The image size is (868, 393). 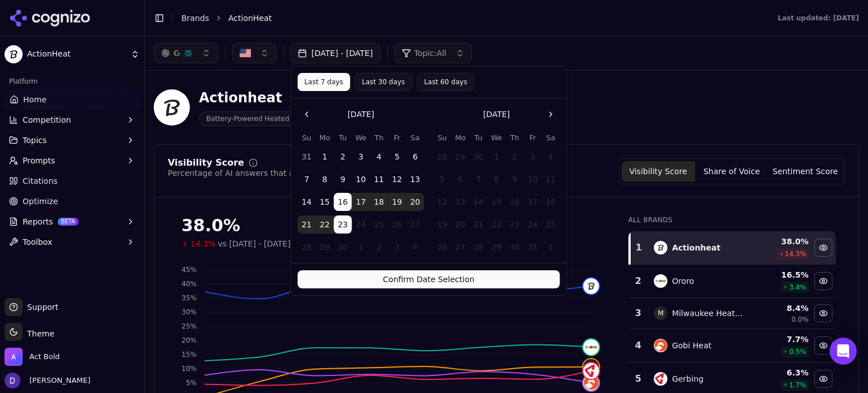 I want to click on img: Act Bold, so click(x=13, y=357).